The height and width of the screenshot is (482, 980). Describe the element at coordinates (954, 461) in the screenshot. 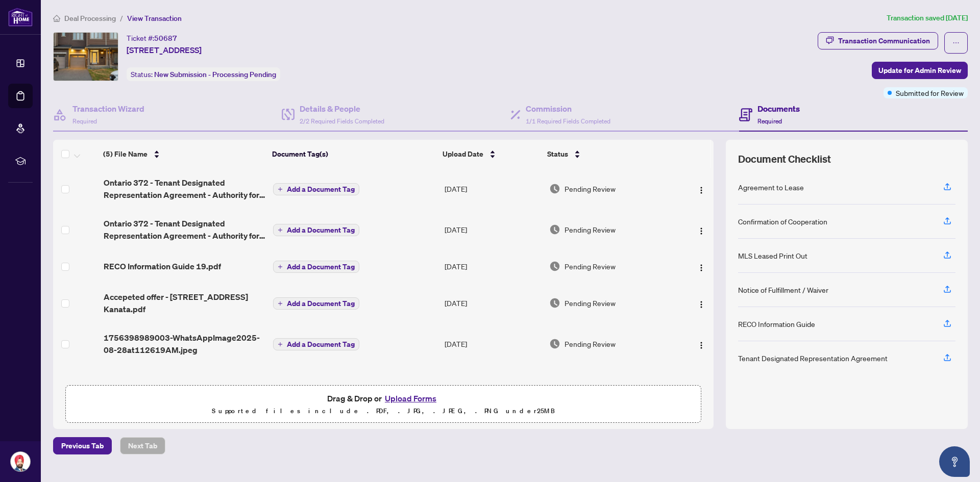

I see `button: Open asap` at that location.